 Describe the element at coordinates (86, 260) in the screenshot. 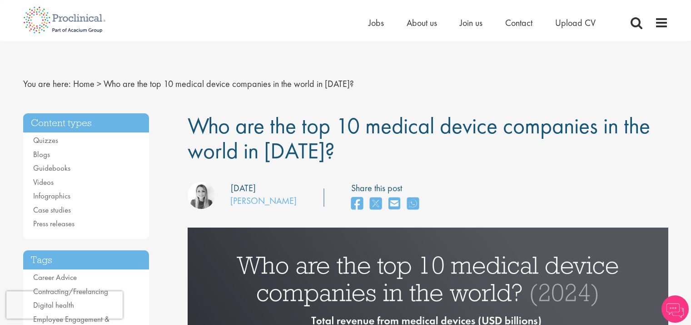

I see `h3: Tags` at that location.